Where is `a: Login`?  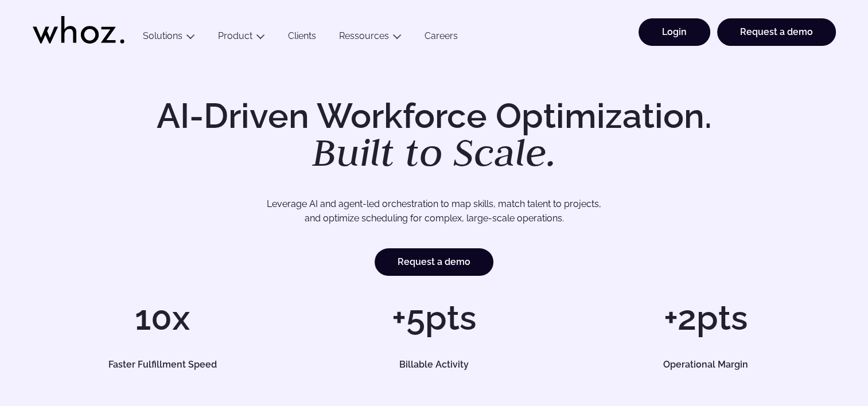 a: Login is located at coordinates (674, 32).